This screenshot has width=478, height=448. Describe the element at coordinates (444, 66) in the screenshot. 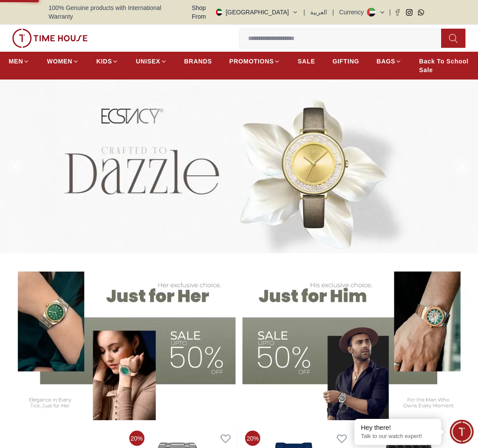

I see `a: Back To School Sale` at that location.